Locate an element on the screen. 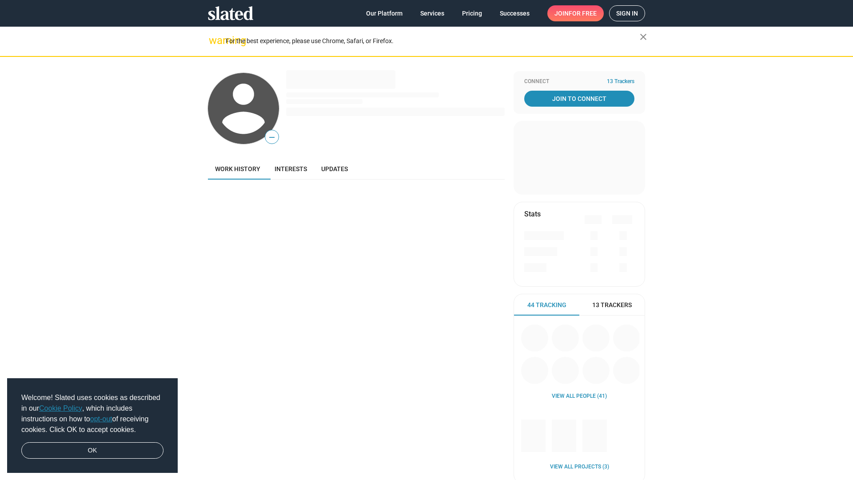 The height and width of the screenshot is (480, 853). span: Interests is located at coordinates (290, 169).